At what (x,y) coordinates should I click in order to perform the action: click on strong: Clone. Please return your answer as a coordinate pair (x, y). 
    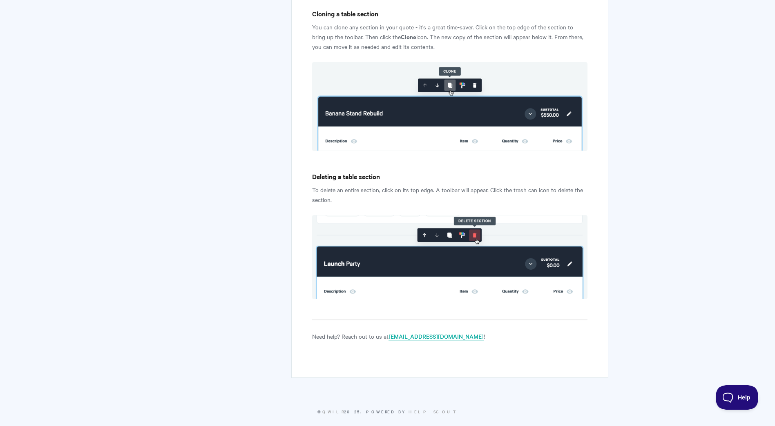
    Looking at the image, I should click on (408, 36).